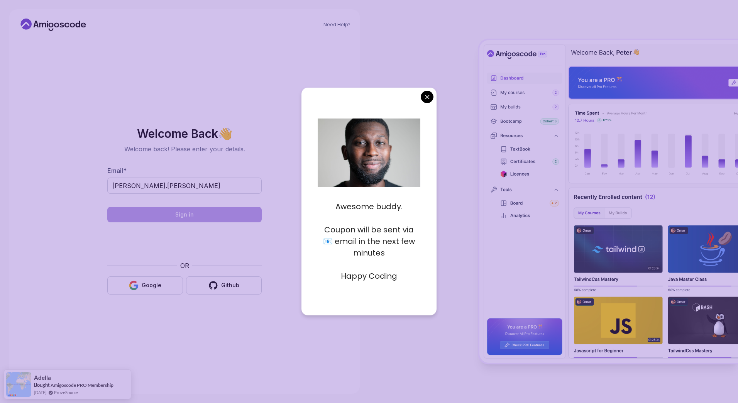 The height and width of the screenshot is (403, 738). What do you see at coordinates (53, 25) in the screenshot?
I see `a: Home link` at bounding box center [53, 25].